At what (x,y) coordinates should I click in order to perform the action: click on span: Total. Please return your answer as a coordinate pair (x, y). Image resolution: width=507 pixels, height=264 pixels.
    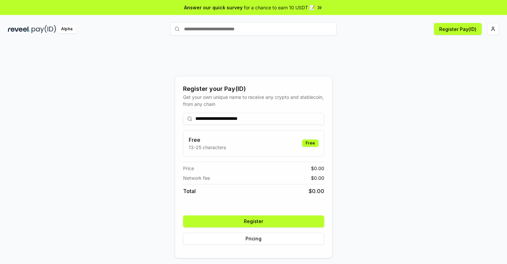
    Looking at the image, I should click on (189, 191).